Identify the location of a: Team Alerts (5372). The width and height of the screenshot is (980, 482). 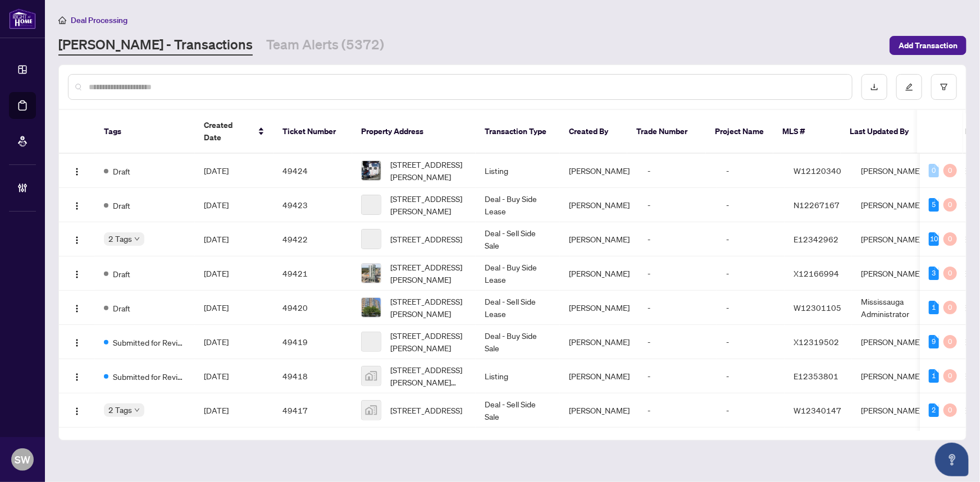
(325, 45).